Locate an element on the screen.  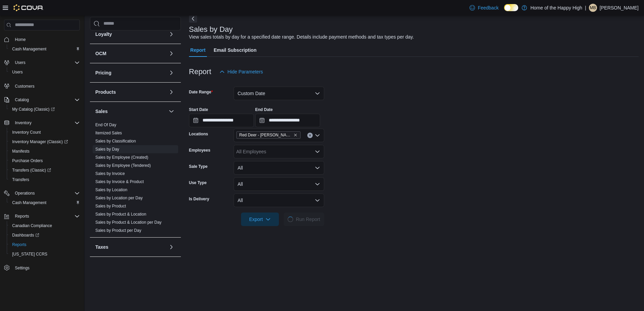
label: Use Type is located at coordinates (198, 183).